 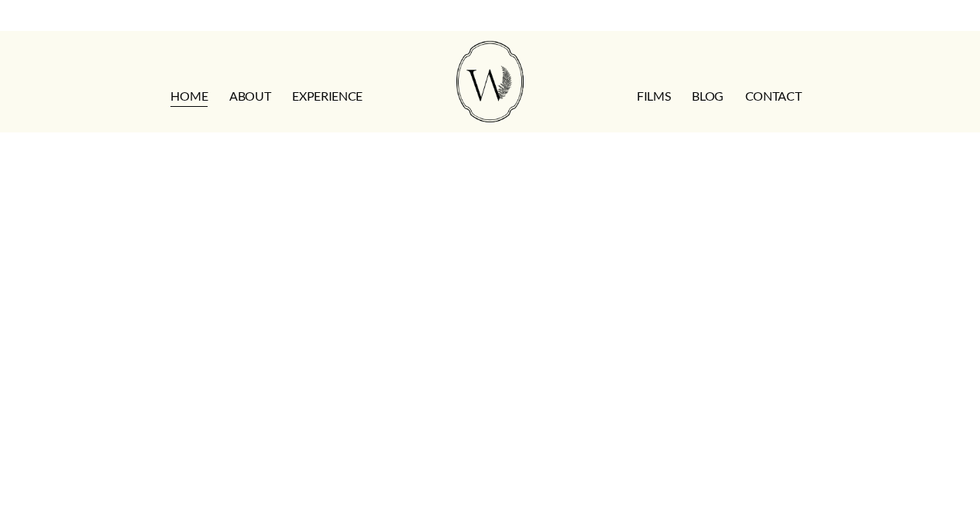 I want to click on img: Wild Fern Weddings, so click(x=490, y=82).